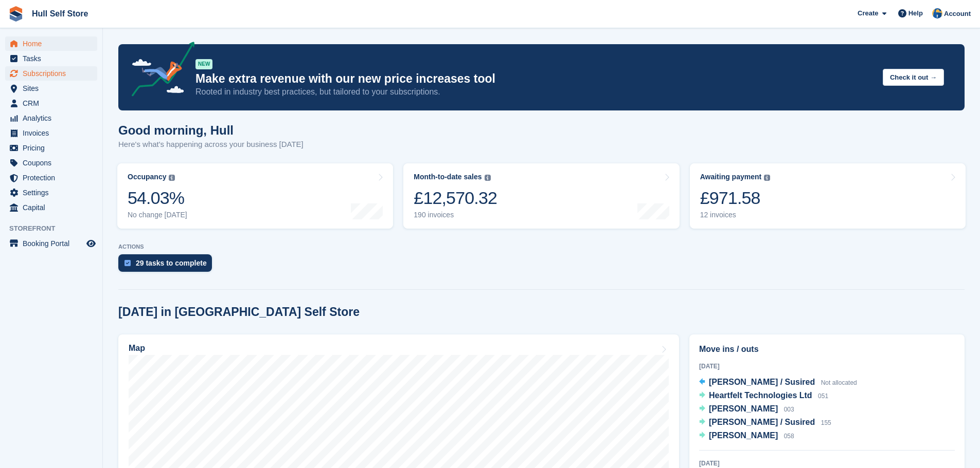 The height and width of the screenshot is (468, 980). What do you see at coordinates (448, 177) in the screenshot?
I see `div: Month-to-date sales` at bounding box center [448, 177].